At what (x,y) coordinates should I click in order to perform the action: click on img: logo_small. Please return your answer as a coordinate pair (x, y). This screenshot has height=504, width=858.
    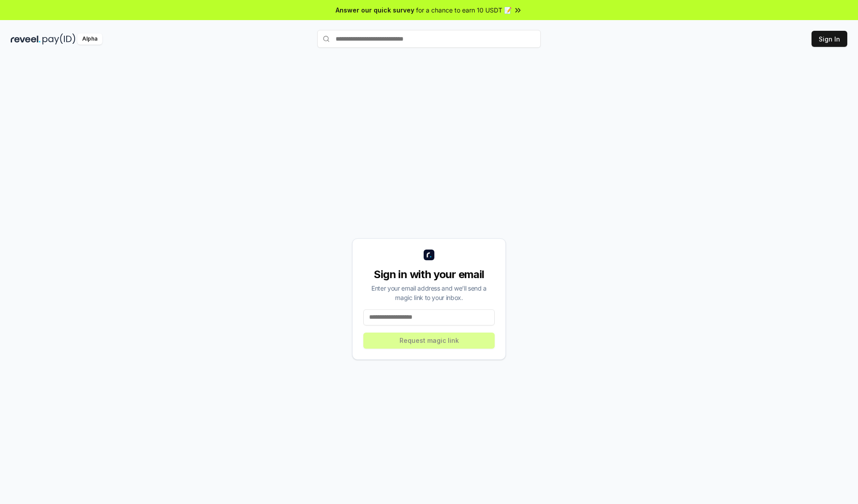
    Looking at the image, I should click on (429, 255).